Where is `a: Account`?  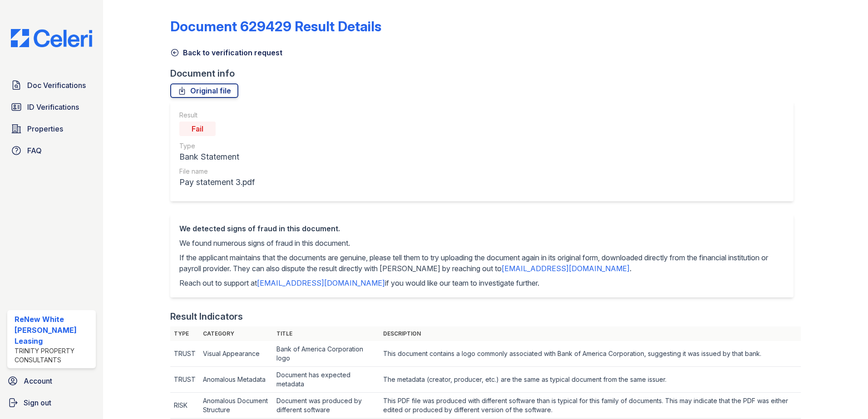
a: Account is located at coordinates (51, 381).